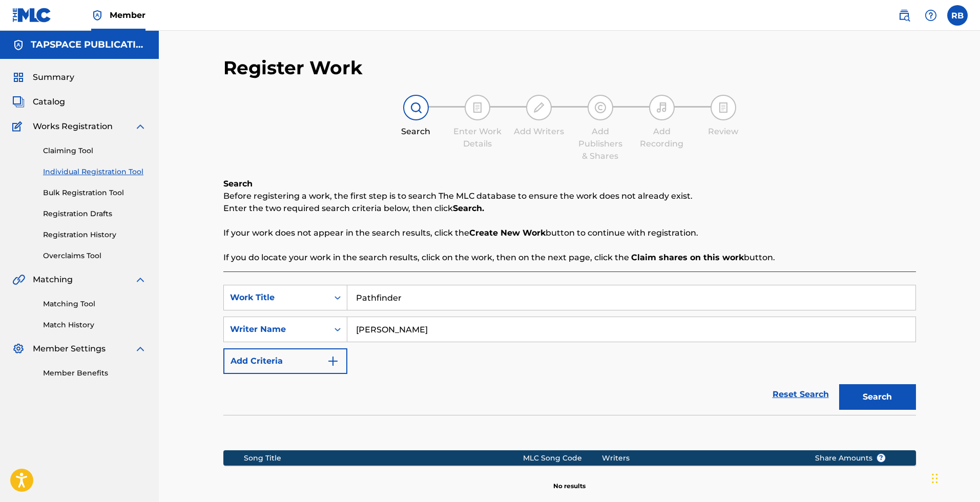 Image resolution: width=980 pixels, height=502 pixels. Describe the element at coordinates (95, 373) in the screenshot. I see `a: Member Benefits` at that location.